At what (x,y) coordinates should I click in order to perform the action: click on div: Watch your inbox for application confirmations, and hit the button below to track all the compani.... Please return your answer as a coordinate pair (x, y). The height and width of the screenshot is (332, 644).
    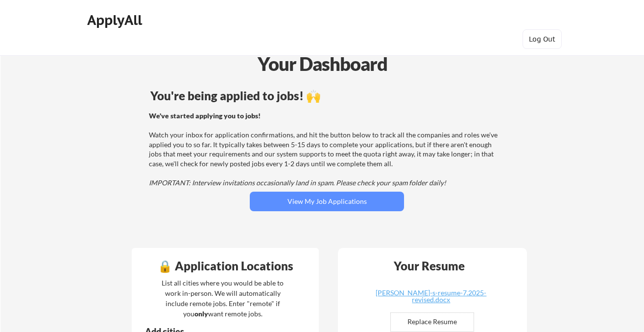
    Looking at the image, I should click on (325, 149).